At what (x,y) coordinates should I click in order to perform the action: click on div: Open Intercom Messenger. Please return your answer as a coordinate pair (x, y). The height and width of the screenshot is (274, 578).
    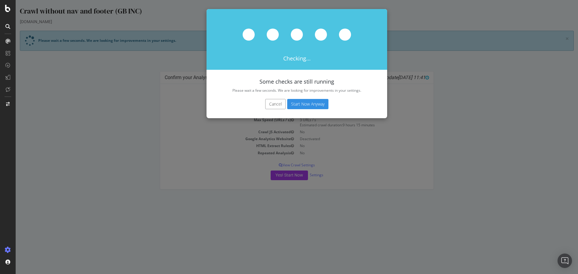
    Looking at the image, I should click on (565, 261).